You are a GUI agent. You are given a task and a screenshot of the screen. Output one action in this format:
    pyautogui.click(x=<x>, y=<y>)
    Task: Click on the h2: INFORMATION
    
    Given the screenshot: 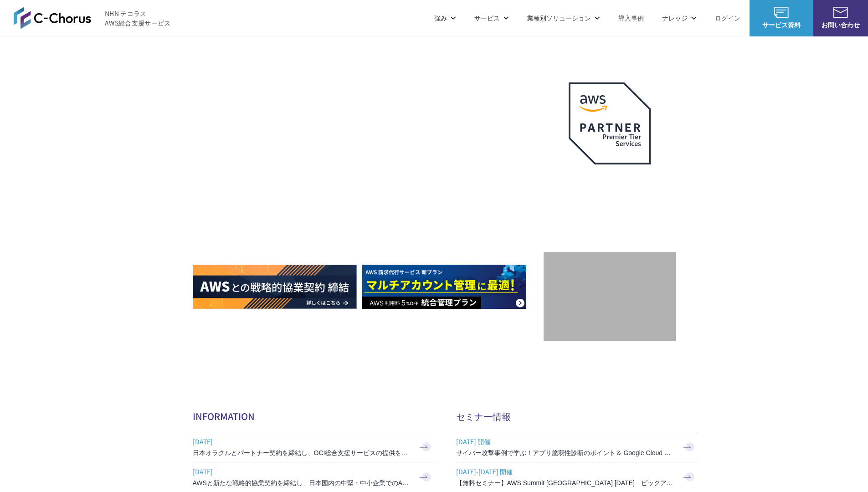 What is the action you would take?
    pyautogui.click(x=314, y=416)
    